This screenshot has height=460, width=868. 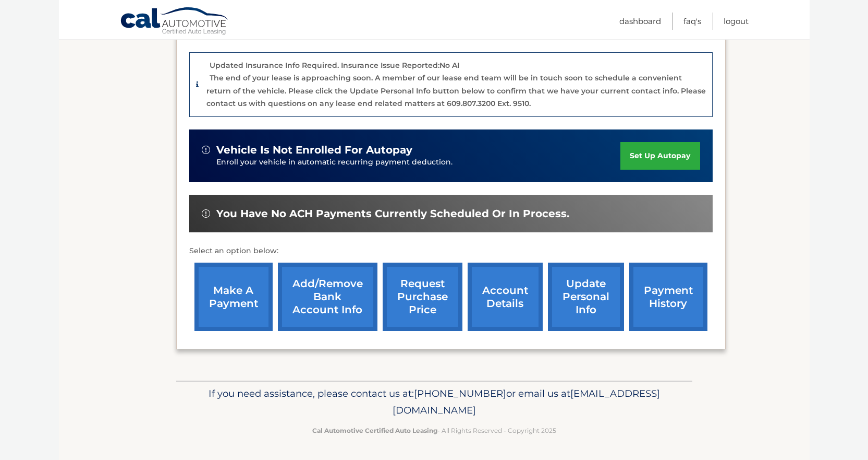 What do you see at coordinates (456, 90) in the screenshot?
I see `p: The end of your lease is approaching soon. A member of our lease end team will be in touch soon t...` at bounding box center [456, 90].